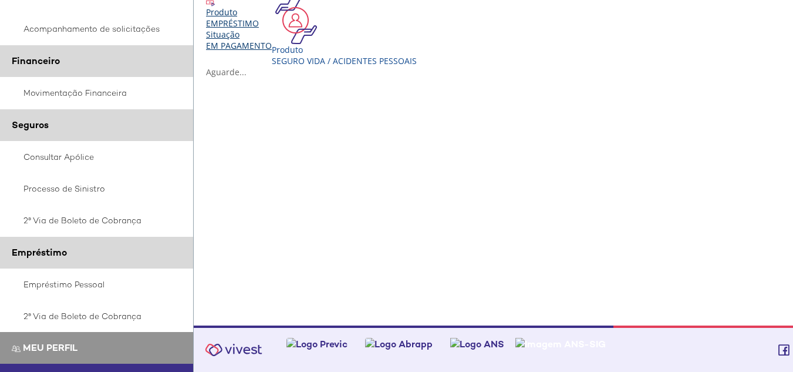 The width and height of the screenshot is (793, 372). What do you see at coordinates (344, 60) in the screenshot?
I see `div: Seguro Vida / Acidentes Pessoais` at bounding box center [344, 60].